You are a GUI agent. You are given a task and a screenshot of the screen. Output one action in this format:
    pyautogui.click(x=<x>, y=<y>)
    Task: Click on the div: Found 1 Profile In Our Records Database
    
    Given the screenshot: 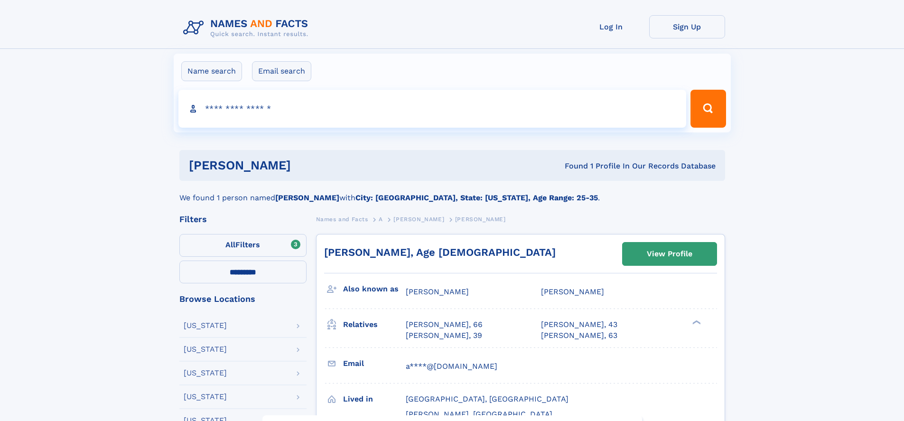 What is the action you would take?
    pyautogui.click(x=571, y=166)
    